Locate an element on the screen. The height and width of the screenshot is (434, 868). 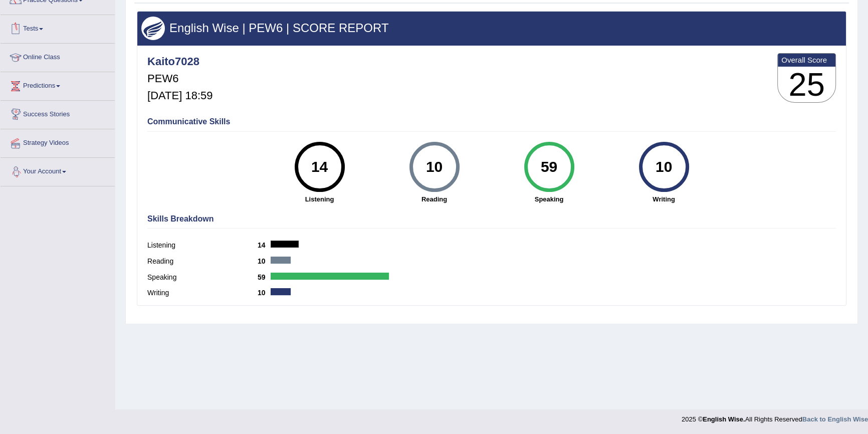
strong: Listening is located at coordinates (319, 199).